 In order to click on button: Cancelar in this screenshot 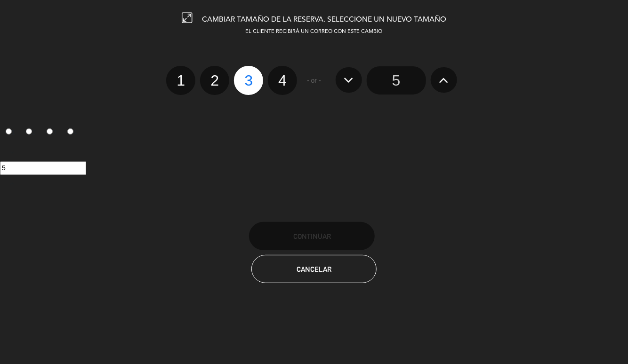, I will do `click(314, 269)`.